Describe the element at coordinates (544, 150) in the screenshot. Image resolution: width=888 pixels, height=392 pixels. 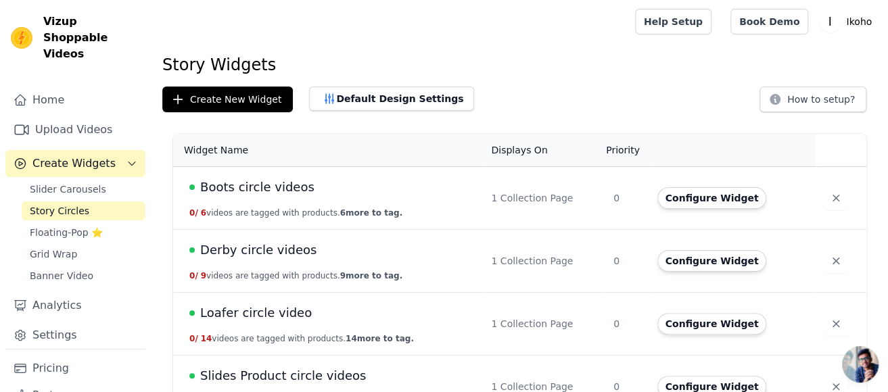
I see `th: Displays On` at that location.